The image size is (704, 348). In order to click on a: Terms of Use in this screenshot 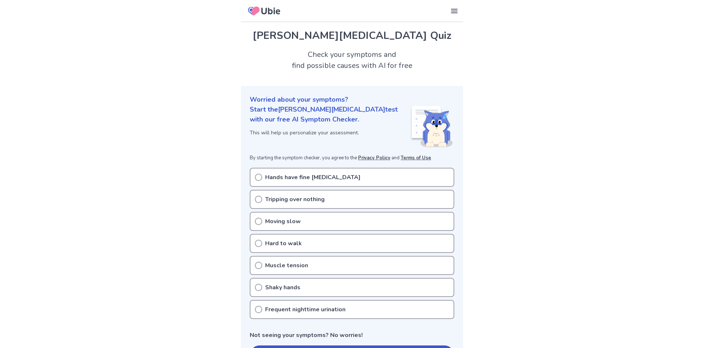, I will do `click(415, 158)`.